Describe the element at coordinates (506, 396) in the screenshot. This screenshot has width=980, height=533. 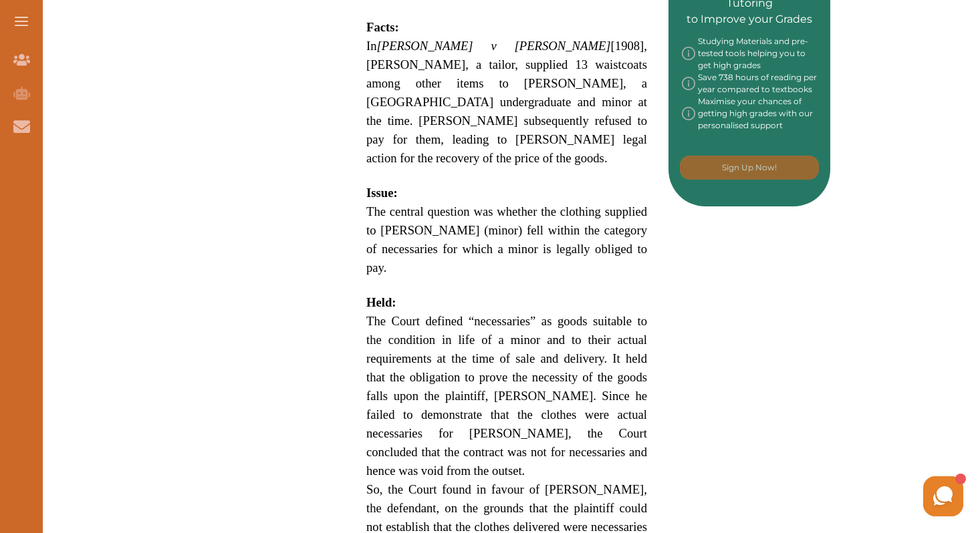
I see `span: The Court defined “necessaries” as goods suitable to the condition in life of a minor and to thei...` at that location.